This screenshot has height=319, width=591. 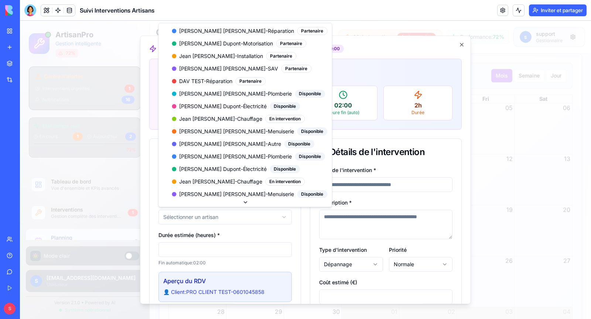 I want to click on button: Inviter et partager, so click(x=558, y=10).